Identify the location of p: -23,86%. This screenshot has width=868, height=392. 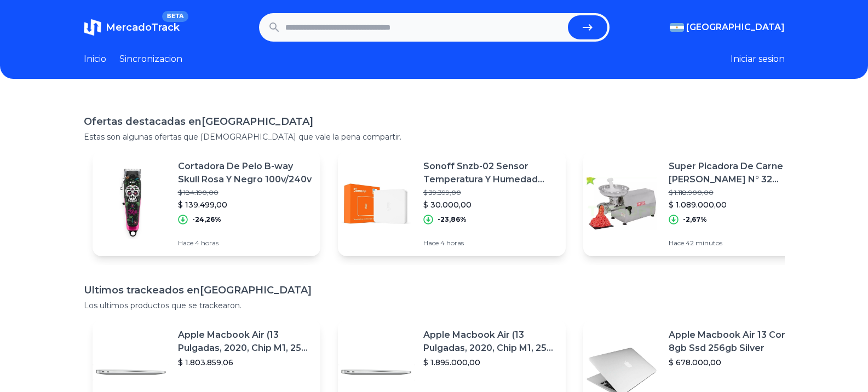
(452, 220).